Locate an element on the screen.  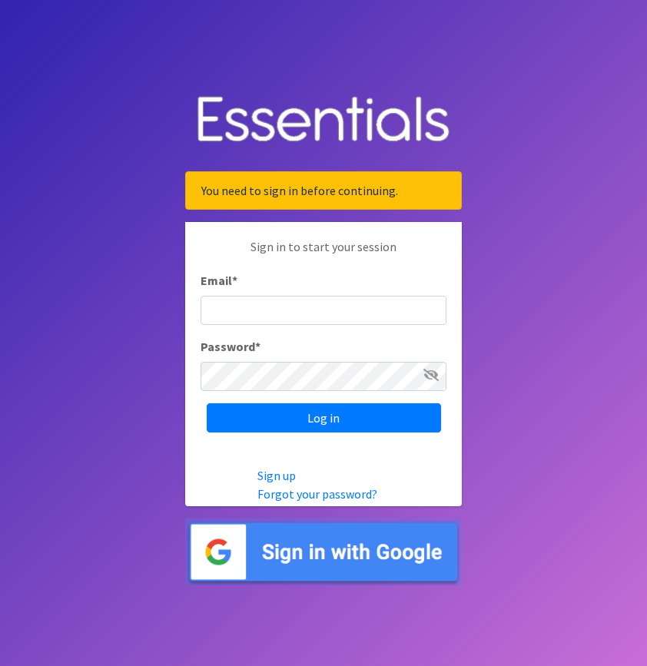
a: Forgot your password? is located at coordinates (317, 494).